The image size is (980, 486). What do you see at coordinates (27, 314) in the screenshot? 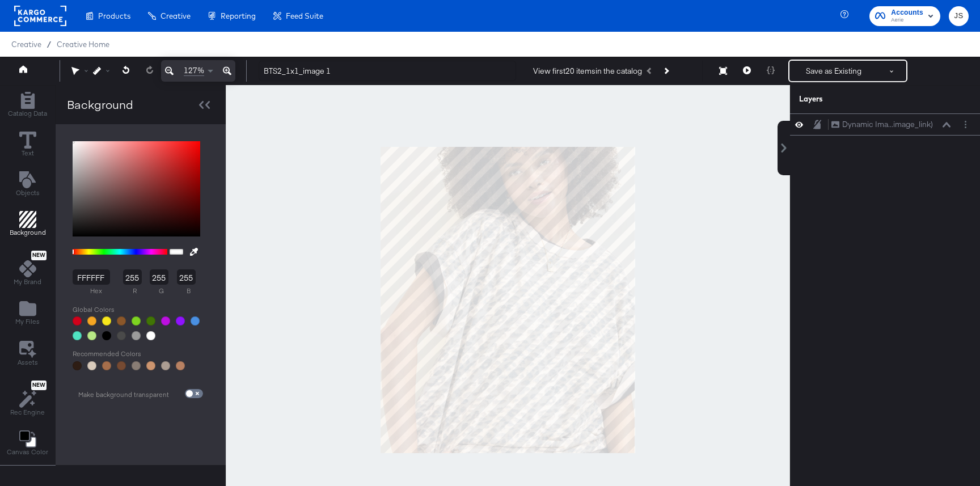
I see `button: Add Files` at bounding box center [27, 314].